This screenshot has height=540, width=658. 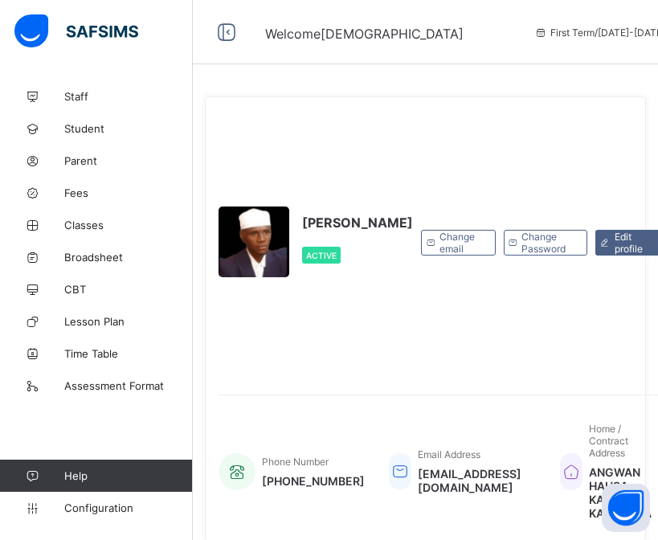 I want to click on span: Email Address, so click(x=449, y=454).